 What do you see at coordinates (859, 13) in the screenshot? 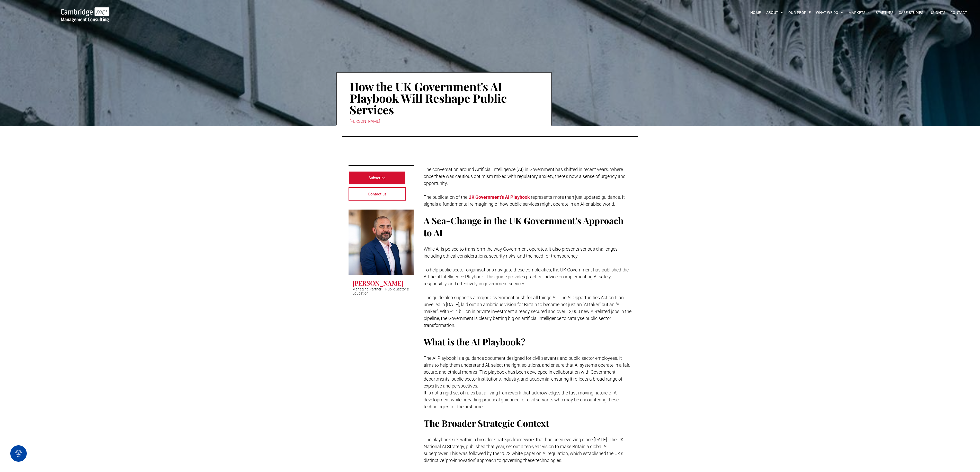
I see `a: MARKETS` at bounding box center [859, 13].